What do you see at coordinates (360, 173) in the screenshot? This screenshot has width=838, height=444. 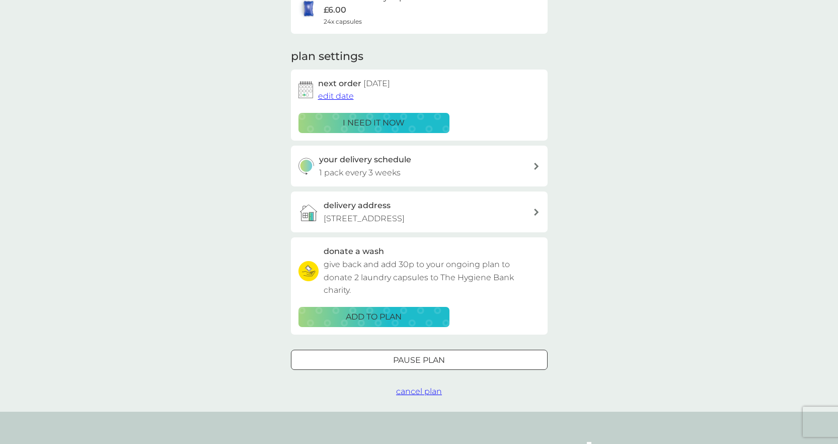 I see `p: 1 pack every 3 weeks` at bounding box center [360, 173].